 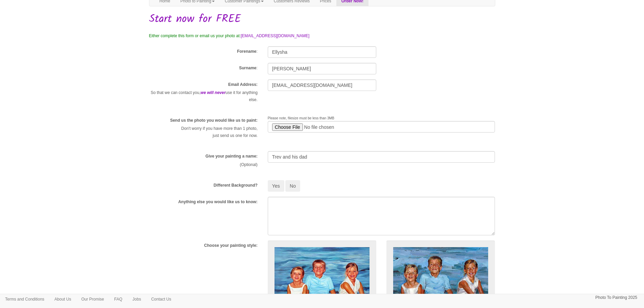 I want to click on span: Please note, filesize must be less than 3MB, so click(x=301, y=118).